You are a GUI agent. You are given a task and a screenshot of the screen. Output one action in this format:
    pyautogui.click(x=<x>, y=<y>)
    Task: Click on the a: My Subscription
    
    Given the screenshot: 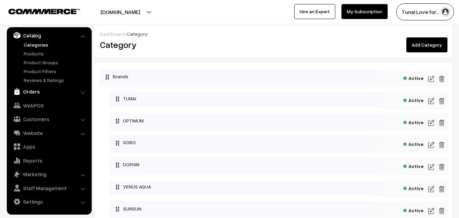 What is the action you would take?
    pyautogui.click(x=365, y=12)
    